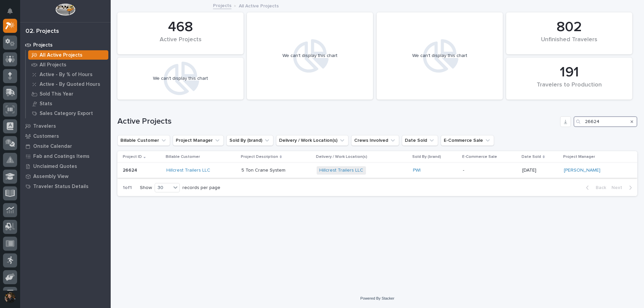 Image resolution: width=644 pixels, height=308 pixels. What do you see at coordinates (55, 167) in the screenshot?
I see `p: Unclaimed Quotes` at bounding box center [55, 167].